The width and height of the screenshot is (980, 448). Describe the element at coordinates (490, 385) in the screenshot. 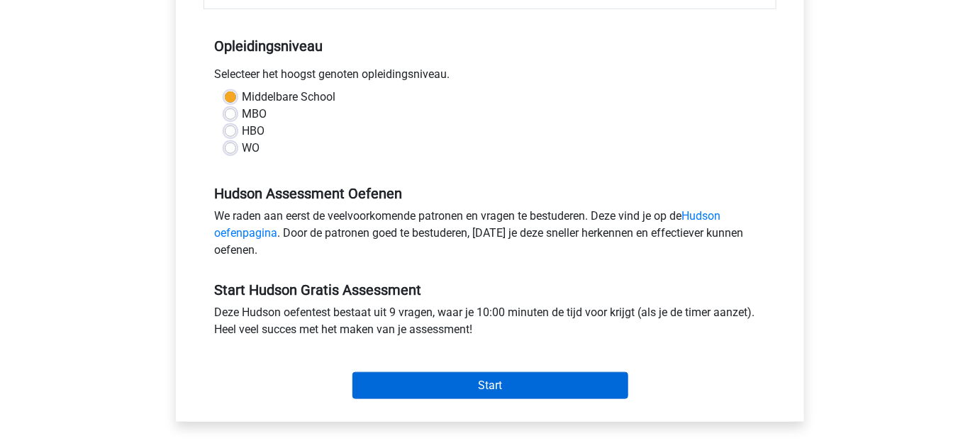

I see `input: Start` at that location.